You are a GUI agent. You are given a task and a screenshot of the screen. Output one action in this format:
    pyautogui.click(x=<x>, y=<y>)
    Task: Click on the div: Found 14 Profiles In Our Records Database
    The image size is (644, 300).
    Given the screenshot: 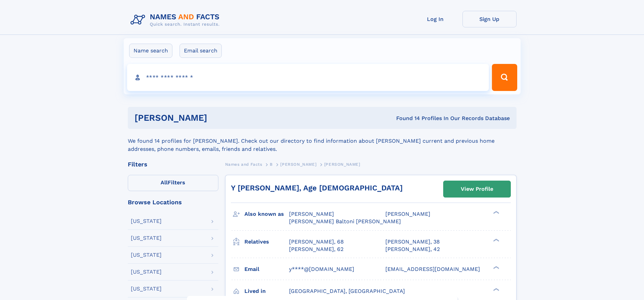 What is the action you would take?
    pyautogui.click(x=406, y=118)
    